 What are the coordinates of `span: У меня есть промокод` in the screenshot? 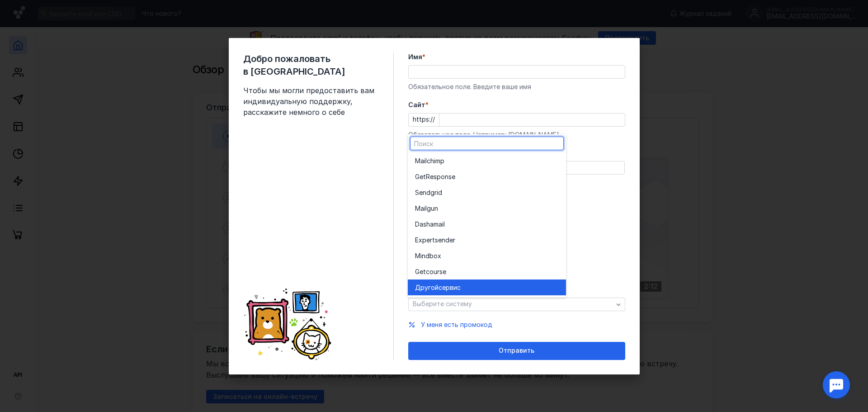 It's located at (457, 324).